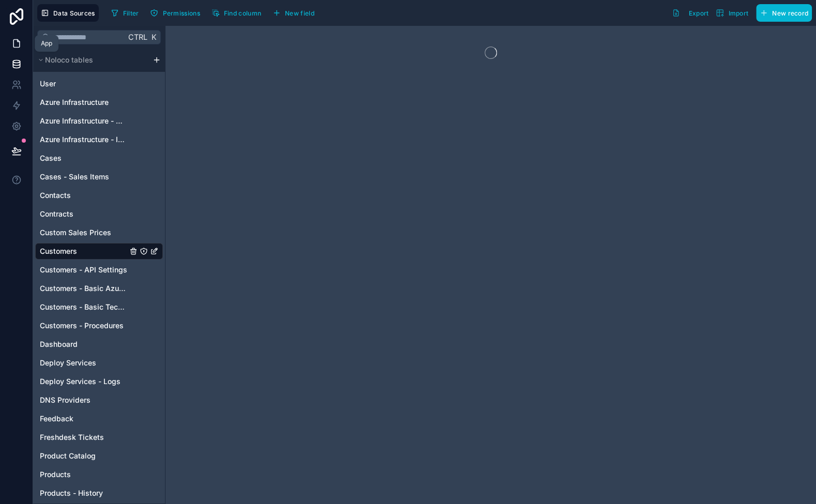 Image resolution: width=816 pixels, height=504 pixels. Describe the element at coordinates (782, 13) in the screenshot. I see `a: New record` at that location.